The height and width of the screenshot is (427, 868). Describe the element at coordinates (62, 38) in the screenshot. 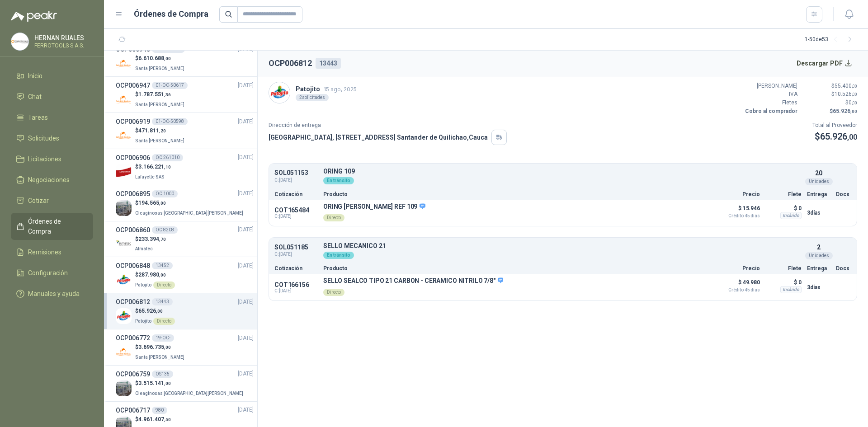

I see `p: HERNAN RUALES` at that location.